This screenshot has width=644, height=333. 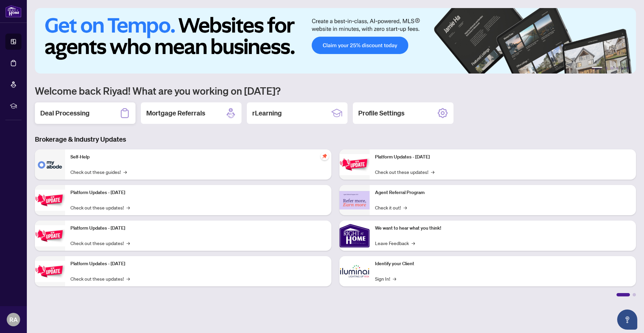 I want to click on h2: rLearning, so click(x=267, y=113).